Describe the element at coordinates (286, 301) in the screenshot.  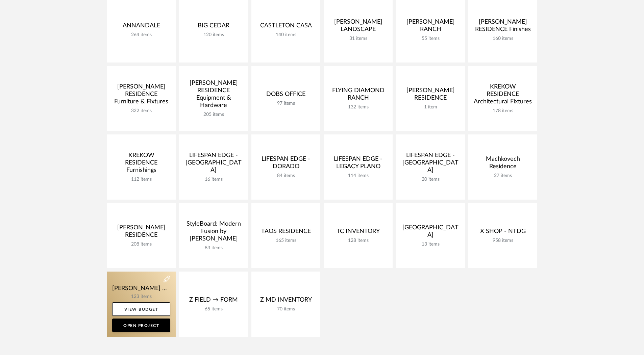
I see `div: Z MD INVENTORY` at that location.